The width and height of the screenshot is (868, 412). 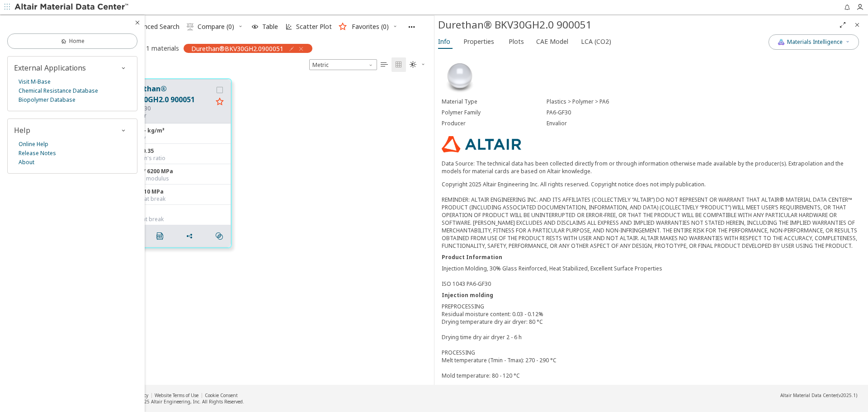 I want to click on a: Chemical Resistance Database, so click(x=59, y=91).